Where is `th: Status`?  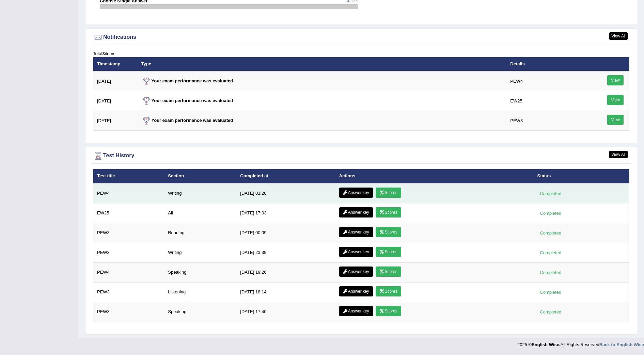 th: Status is located at coordinates (581, 177).